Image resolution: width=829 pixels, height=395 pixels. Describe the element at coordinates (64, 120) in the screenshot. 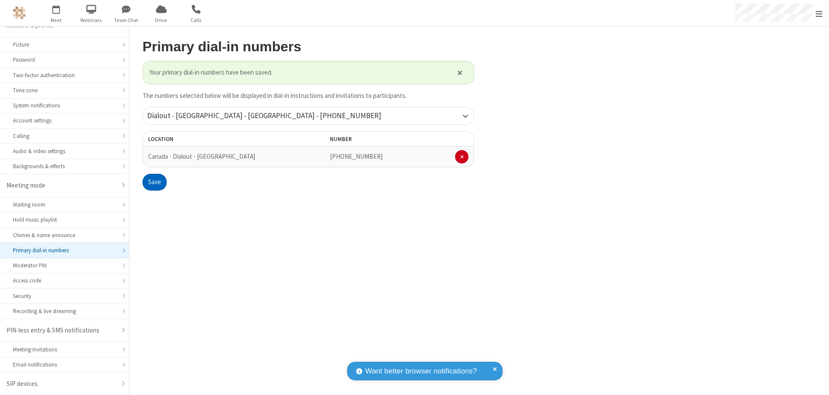

I see `div: Account settings` at that location.